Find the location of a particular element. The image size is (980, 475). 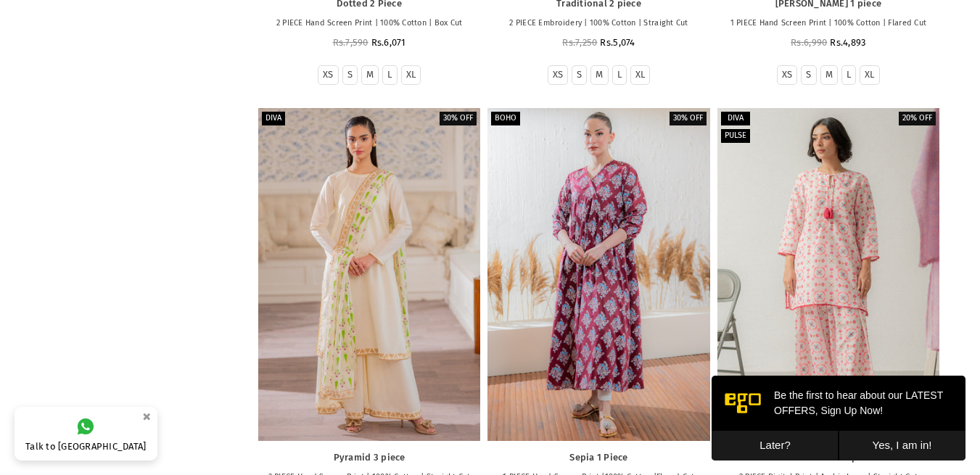

label: Pulse is located at coordinates (735, 136).